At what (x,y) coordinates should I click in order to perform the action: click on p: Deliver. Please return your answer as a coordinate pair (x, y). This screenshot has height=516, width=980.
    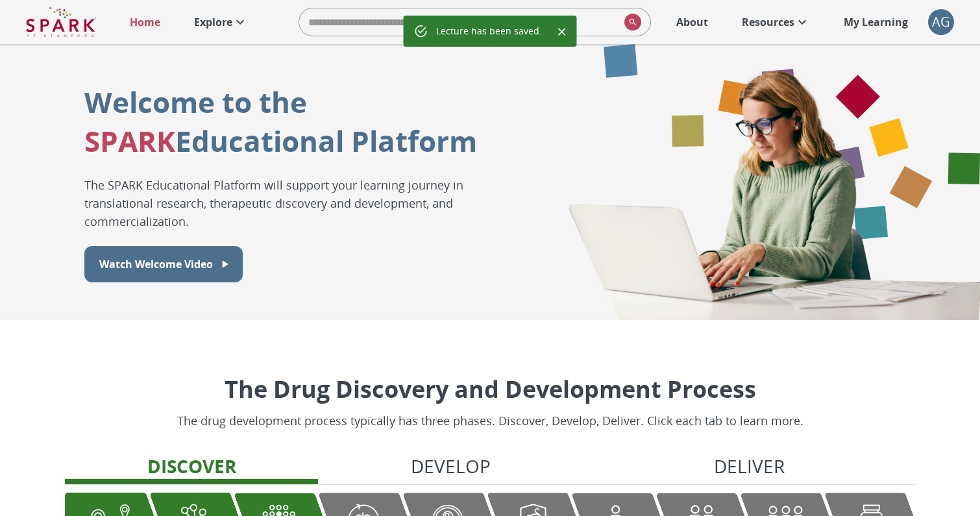
    Looking at the image, I should click on (749, 466).